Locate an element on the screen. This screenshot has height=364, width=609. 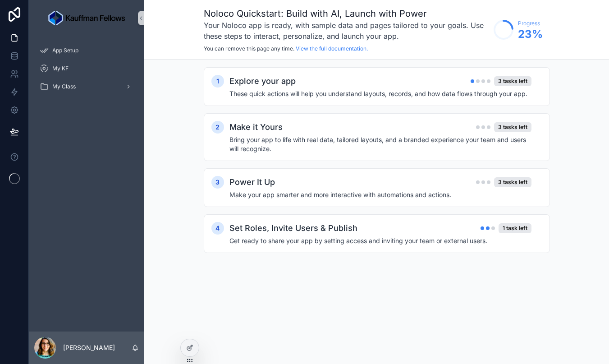
a: My Class is located at coordinates (87, 87).